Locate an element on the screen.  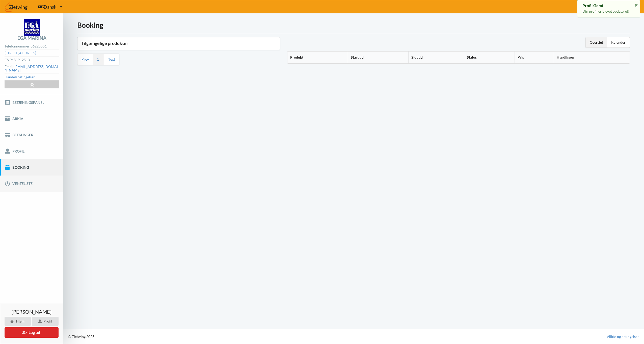
th: Handlinger is located at coordinates (592, 58).